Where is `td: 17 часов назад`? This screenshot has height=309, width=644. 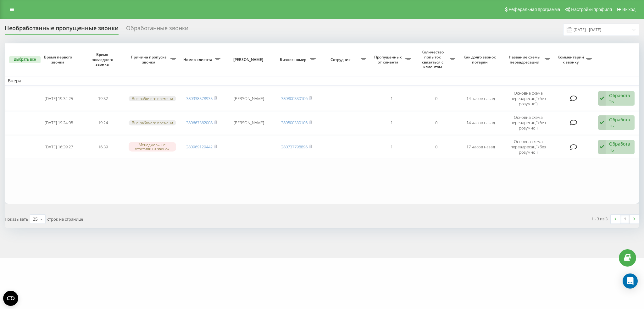 td: 17 часов назад is located at coordinates (480, 147).